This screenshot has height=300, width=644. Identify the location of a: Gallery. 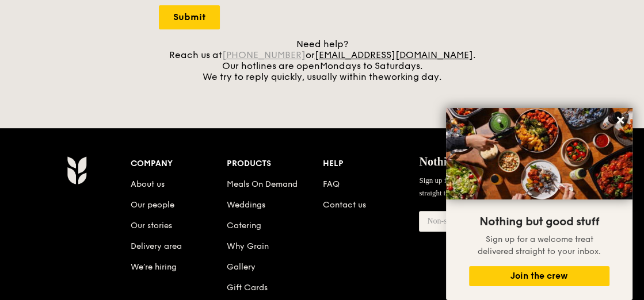
(241, 267).